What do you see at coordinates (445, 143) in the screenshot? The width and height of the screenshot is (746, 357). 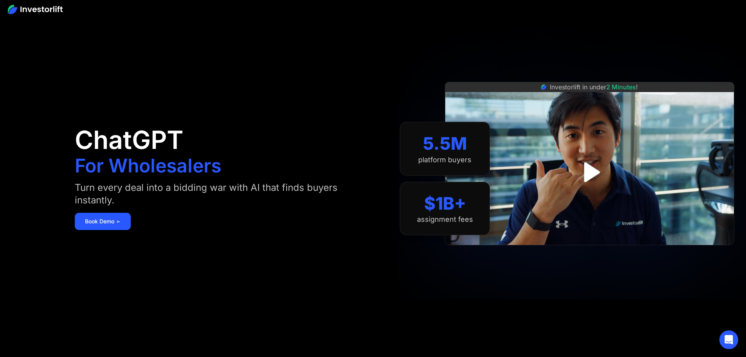 I see `div: 5.5M` at bounding box center [445, 143].